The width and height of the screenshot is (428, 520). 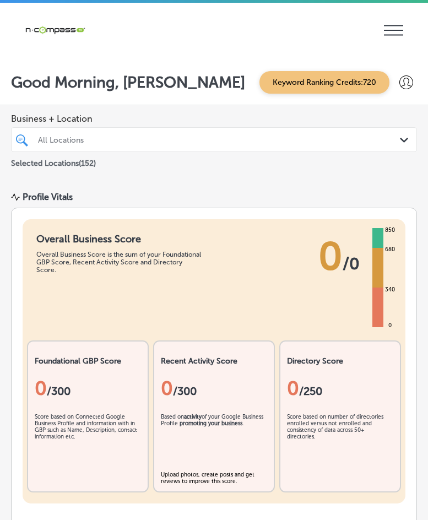 I want to click on div: Based on of your Google Business Profile ., so click(x=214, y=441).